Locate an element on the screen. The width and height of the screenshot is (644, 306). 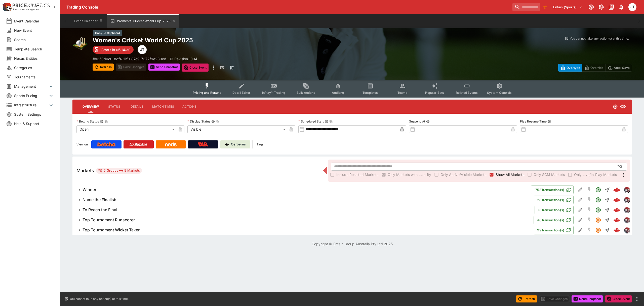
button: Toggle light/dark mode is located at coordinates (601, 7).